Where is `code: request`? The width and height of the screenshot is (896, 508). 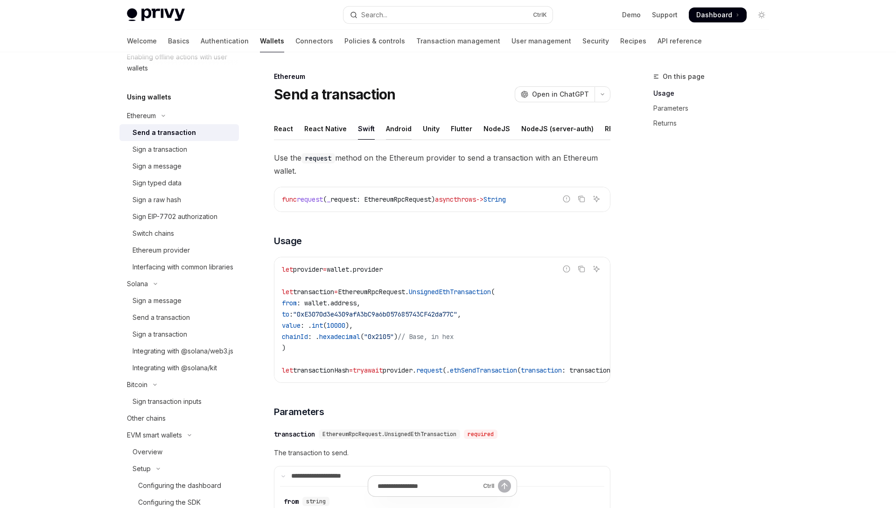
code: request is located at coordinates (318, 158).